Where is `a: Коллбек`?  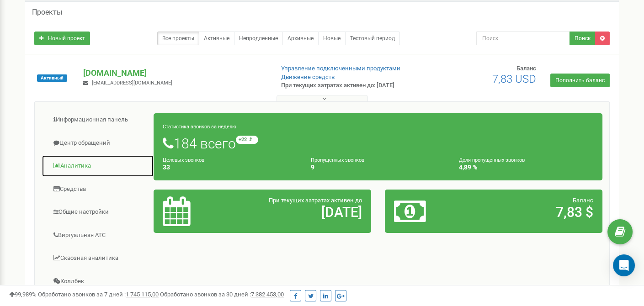 a: Коллбек is located at coordinates (98, 281).